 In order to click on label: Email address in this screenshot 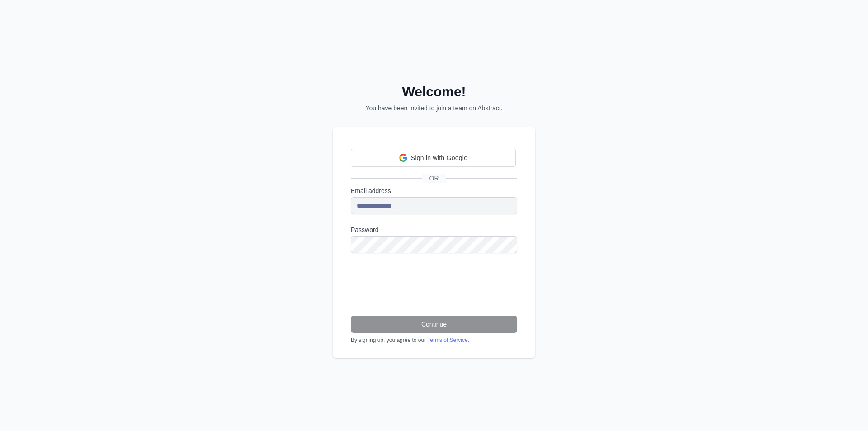, I will do `click(434, 190)`.